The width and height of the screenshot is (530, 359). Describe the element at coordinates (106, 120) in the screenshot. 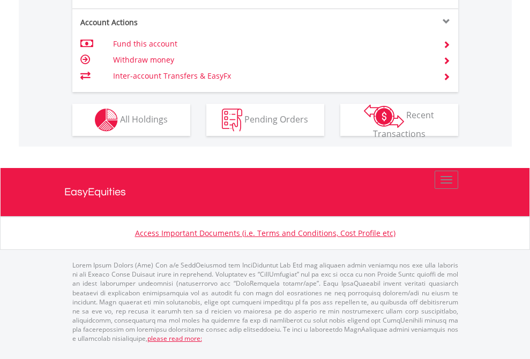

I see `img: holdings-wht.png` at that location.